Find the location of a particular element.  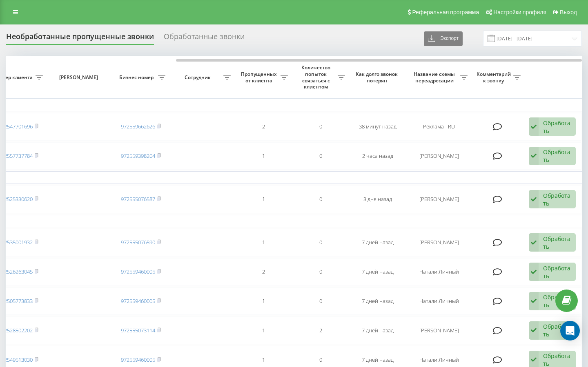

span: Комментарий к звонку is located at coordinates (494, 77).